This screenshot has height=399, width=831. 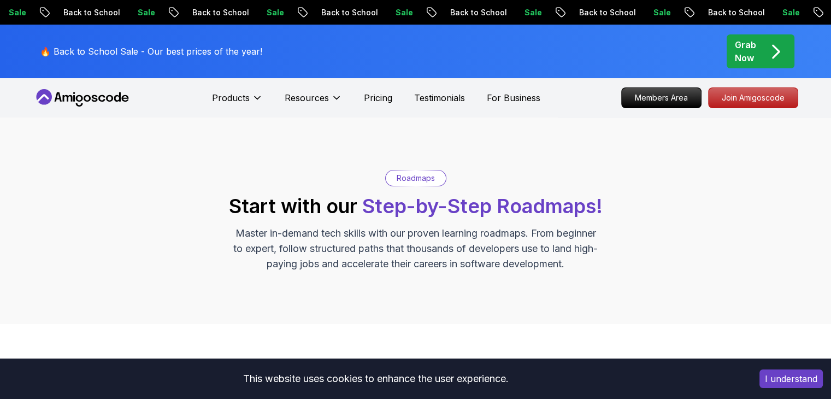 I want to click on a: Join Amigoscode, so click(x=753, y=98).